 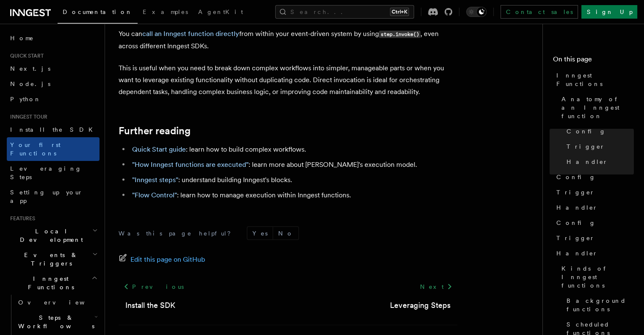 What do you see at coordinates (294, 195) in the screenshot?
I see `li: : learn how to manage execution within Inngest functions.` at bounding box center [294, 195].